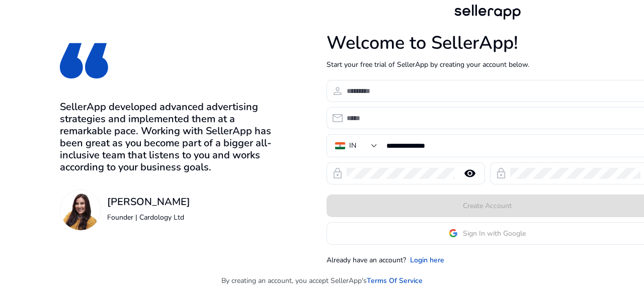  Describe the element at coordinates (337, 91) in the screenshot. I see `span: person` at that location.